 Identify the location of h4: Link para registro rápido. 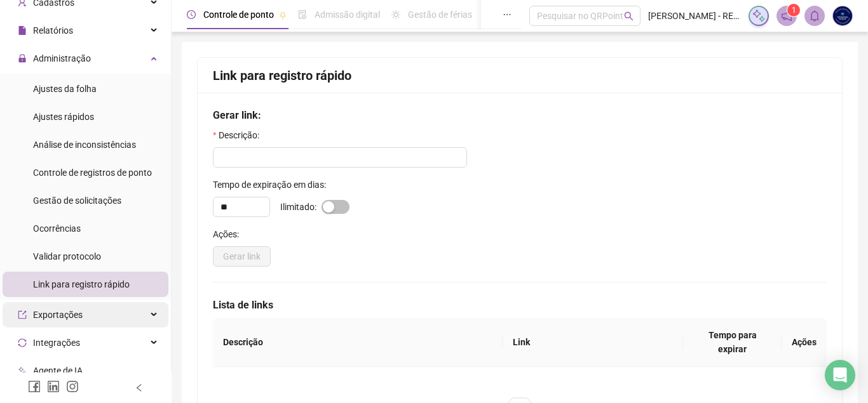
(520, 76).